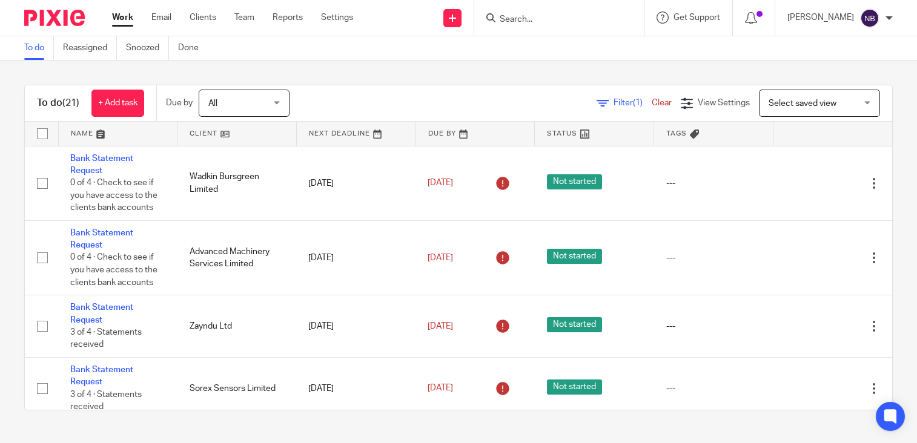 This screenshot has height=443, width=917. I want to click on a: Work, so click(122, 18).